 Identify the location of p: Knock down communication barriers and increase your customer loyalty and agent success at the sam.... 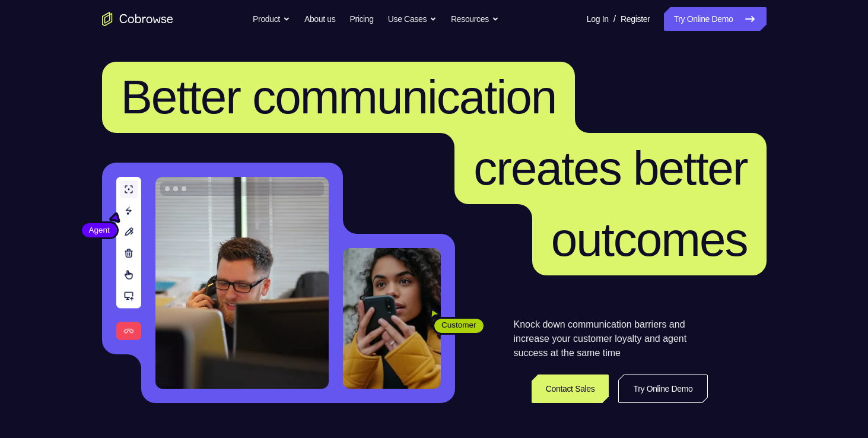
(611, 339).